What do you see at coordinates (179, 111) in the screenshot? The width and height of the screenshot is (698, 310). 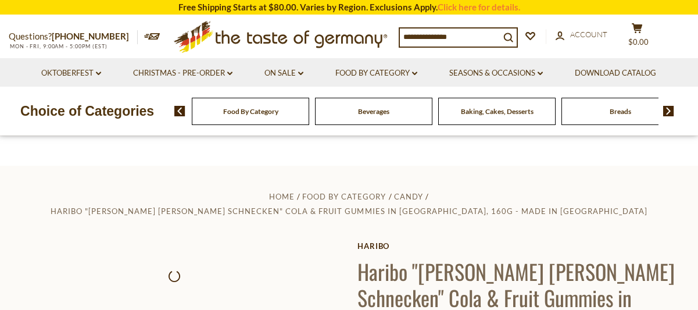 I see `img: previous arrow` at bounding box center [179, 111].